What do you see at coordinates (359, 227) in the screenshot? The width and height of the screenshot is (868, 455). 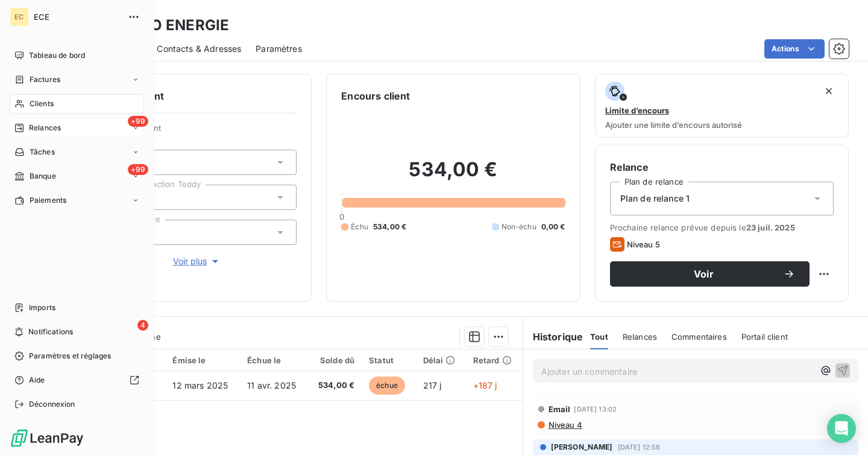 I see `span: Échu` at bounding box center [359, 227].